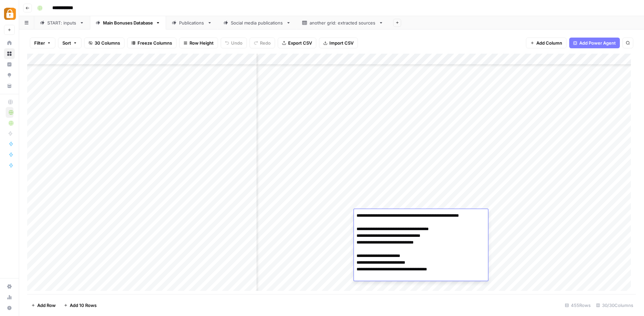  I want to click on div: 455 Rows, so click(577, 305).